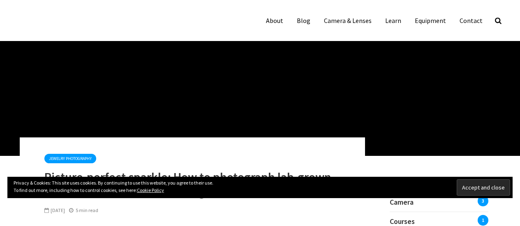  I want to click on div: Privacy & Cookies: This site uses cookies. By continuing to use this website, you agree to their ..., so click(260, 188).